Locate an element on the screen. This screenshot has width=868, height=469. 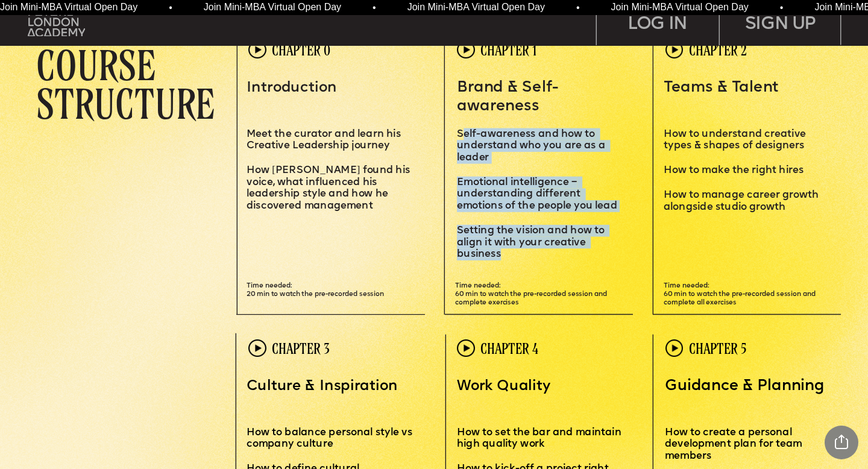
p: COURSE STRUCTURE is located at coordinates (137, 84).